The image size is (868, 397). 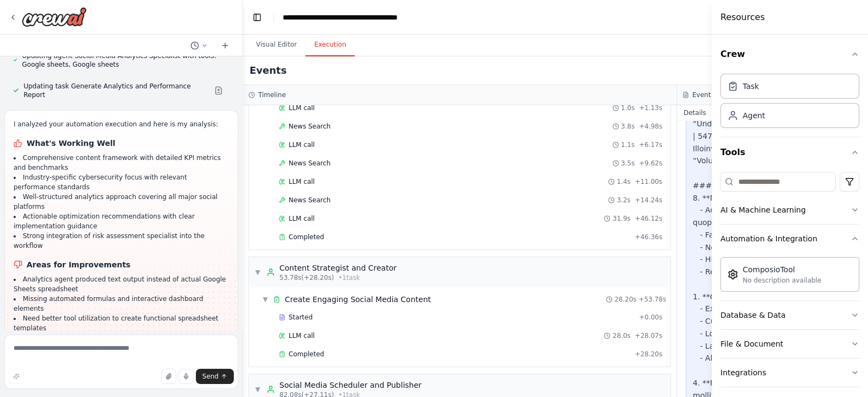 I want to click on button: Upload files, so click(x=168, y=377).